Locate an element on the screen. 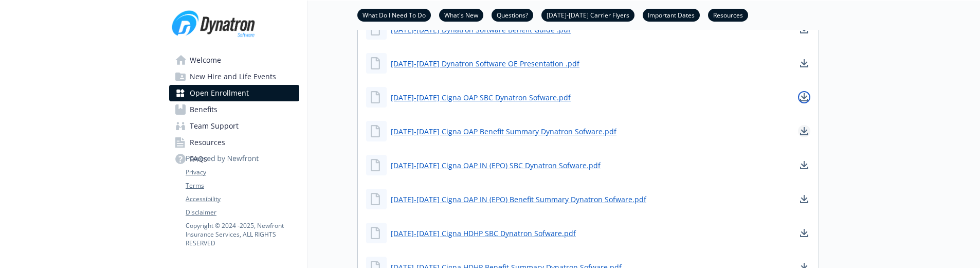 This screenshot has width=980, height=268. a: Team Support is located at coordinates (234, 126).